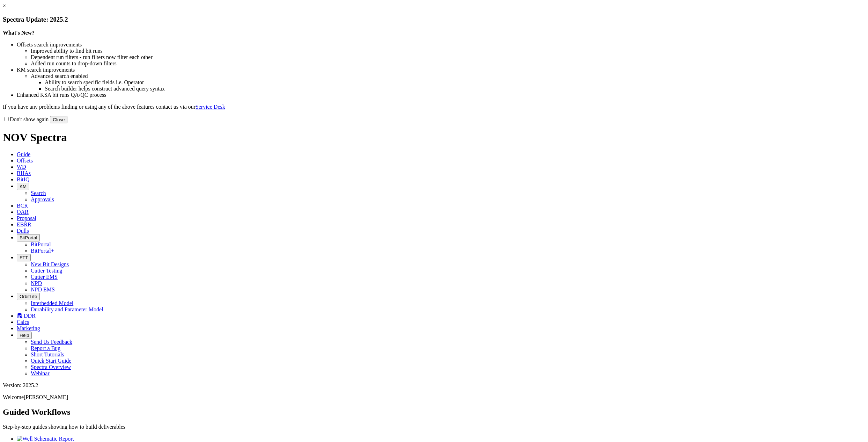  What do you see at coordinates (448, 57) in the screenshot?
I see `li: Dependent run filters - run filters now filter each other` at bounding box center [448, 57].